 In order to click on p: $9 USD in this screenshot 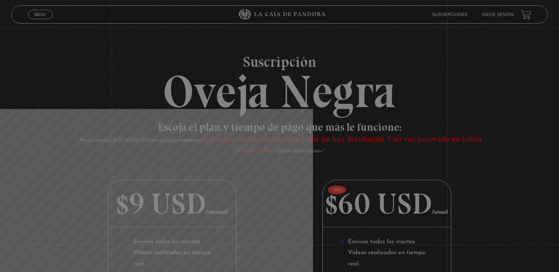, I will do `click(172, 204)`.